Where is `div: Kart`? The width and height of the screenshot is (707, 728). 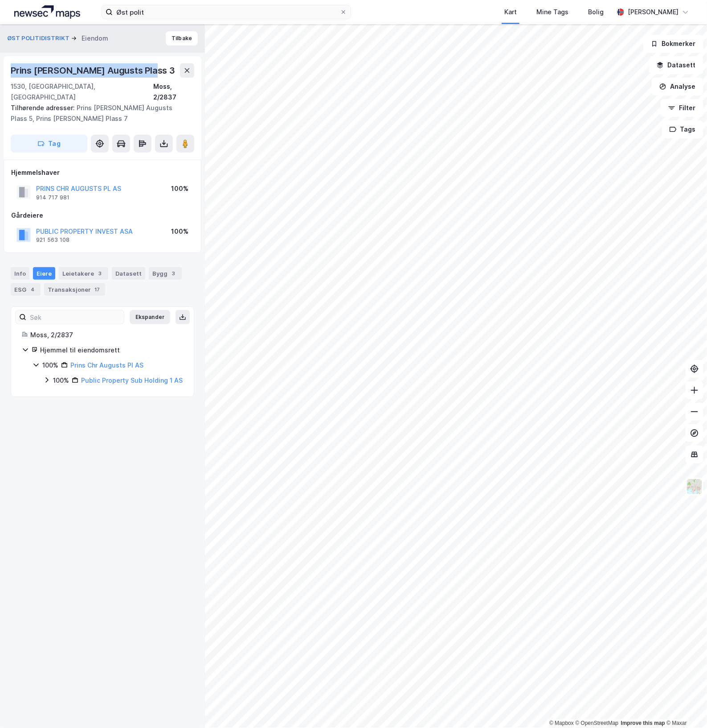
div: Kart is located at coordinates (511, 12).